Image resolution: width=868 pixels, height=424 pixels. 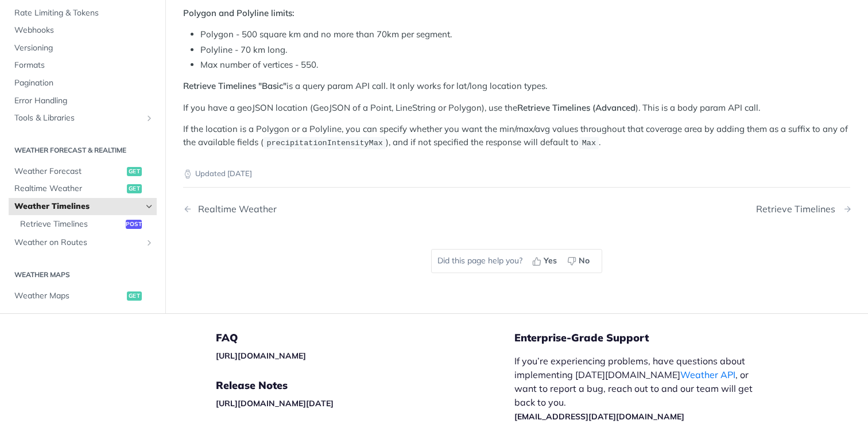 I want to click on button: No, so click(x=580, y=261).